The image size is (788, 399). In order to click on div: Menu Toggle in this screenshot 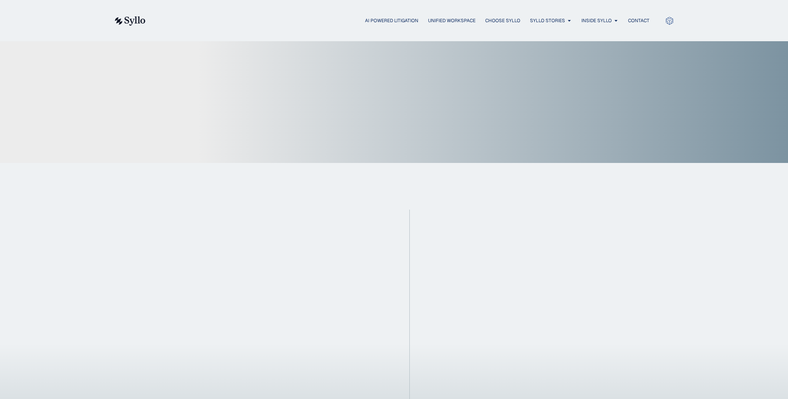, I will do `click(405, 21)`.